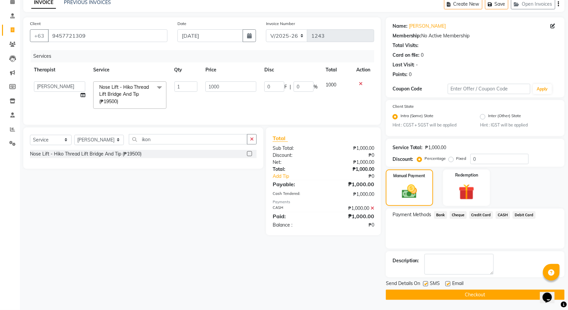  What do you see at coordinates (441, 215) in the screenshot?
I see `span: Bank` at bounding box center [441, 215].